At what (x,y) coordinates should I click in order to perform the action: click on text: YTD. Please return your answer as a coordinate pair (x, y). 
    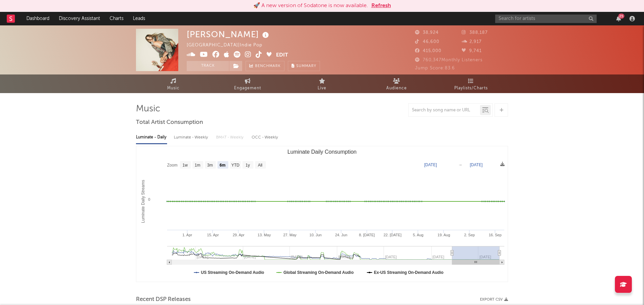
    Looking at the image, I should click on (235, 165).